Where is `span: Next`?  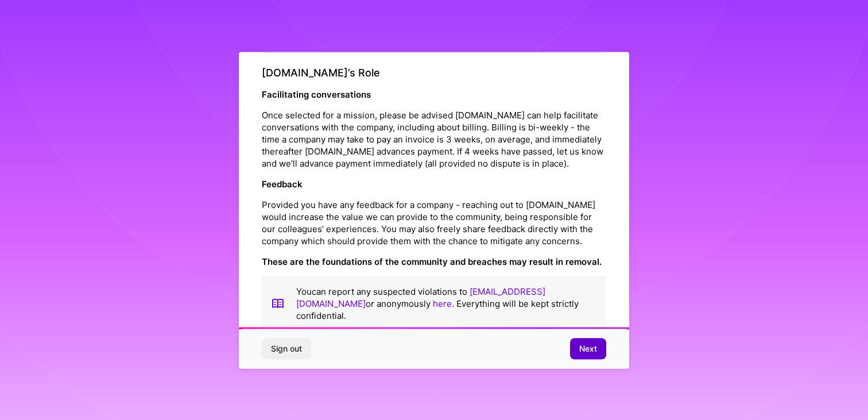
span: Next is located at coordinates (588, 349).